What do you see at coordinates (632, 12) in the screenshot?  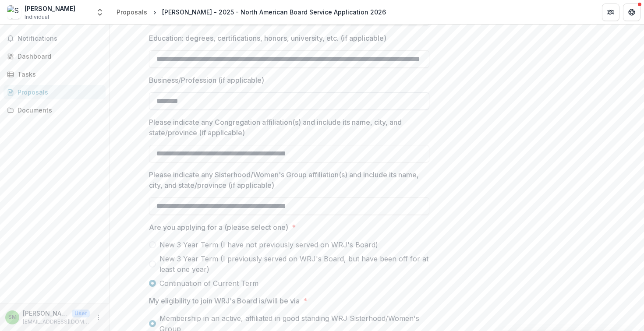 I see `button: Get Help` at bounding box center [632, 12].